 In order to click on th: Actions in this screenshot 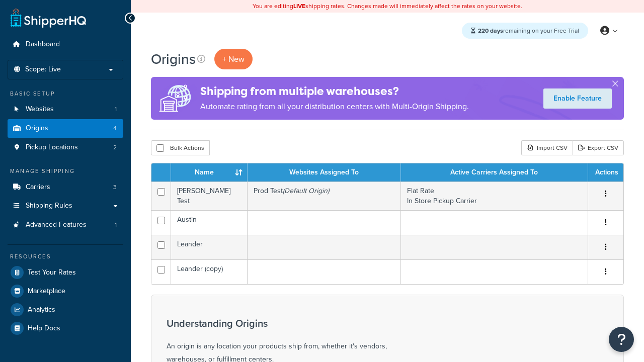, I will do `click(605, 172)`.